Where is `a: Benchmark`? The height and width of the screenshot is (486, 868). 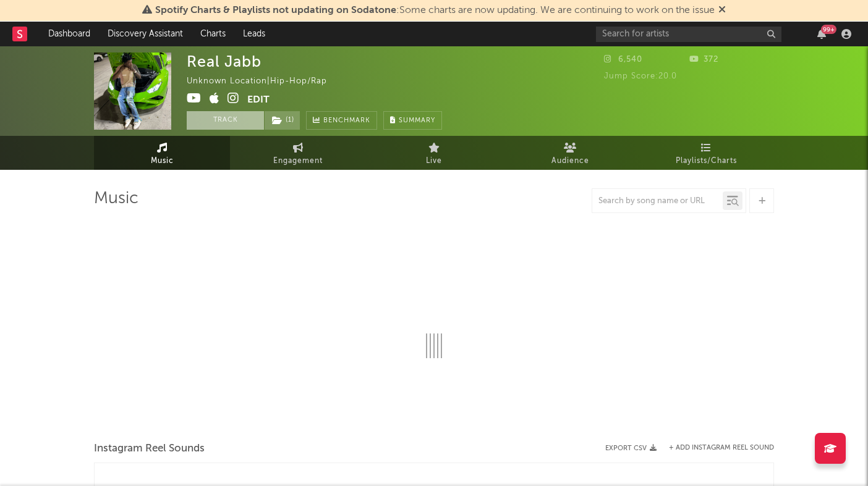
a: Benchmark is located at coordinates (341, 121).